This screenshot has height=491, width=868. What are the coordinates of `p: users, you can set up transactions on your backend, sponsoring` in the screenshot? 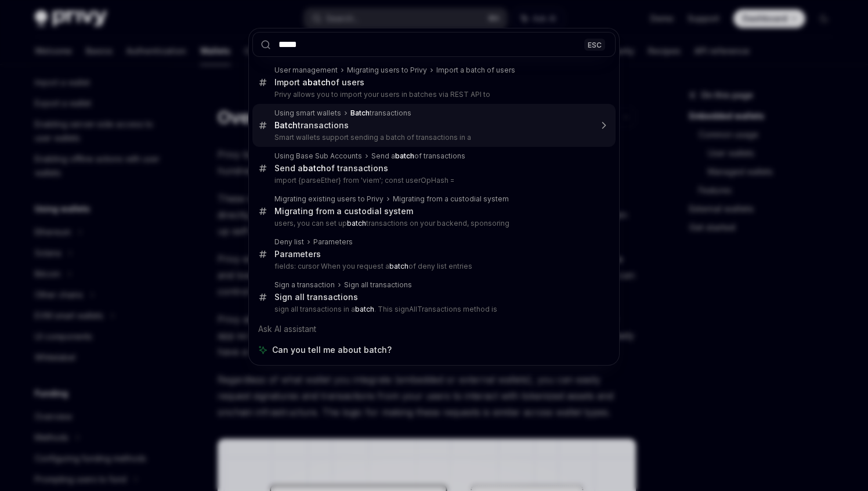 It's located at (433, 224).